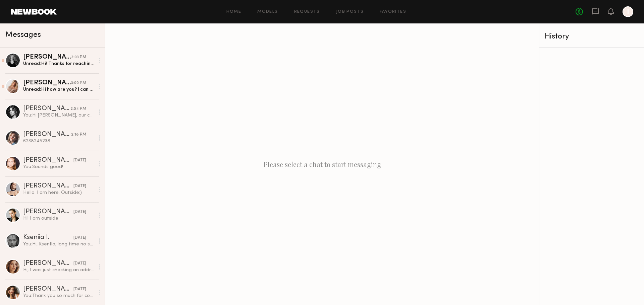  Describe the element at coordinates (591, 37) in the screenshot. I see `div: History` at that location.